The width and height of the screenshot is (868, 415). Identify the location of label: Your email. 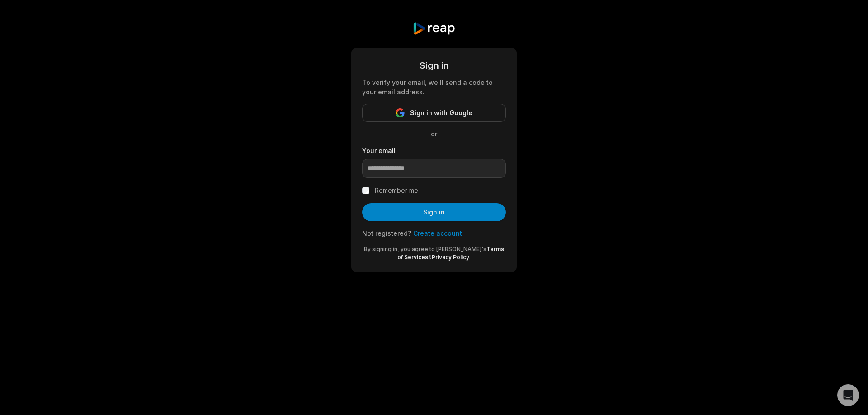
(434, 150).